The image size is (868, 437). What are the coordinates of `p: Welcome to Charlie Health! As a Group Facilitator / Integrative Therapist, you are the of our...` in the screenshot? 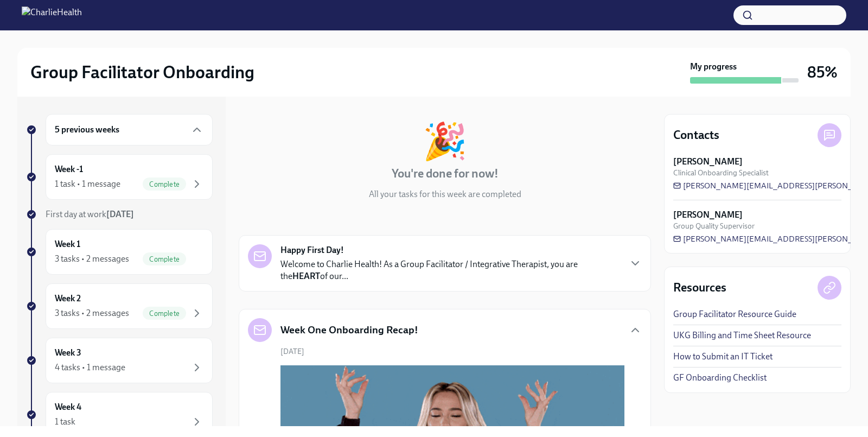 It's located at (450, 270).